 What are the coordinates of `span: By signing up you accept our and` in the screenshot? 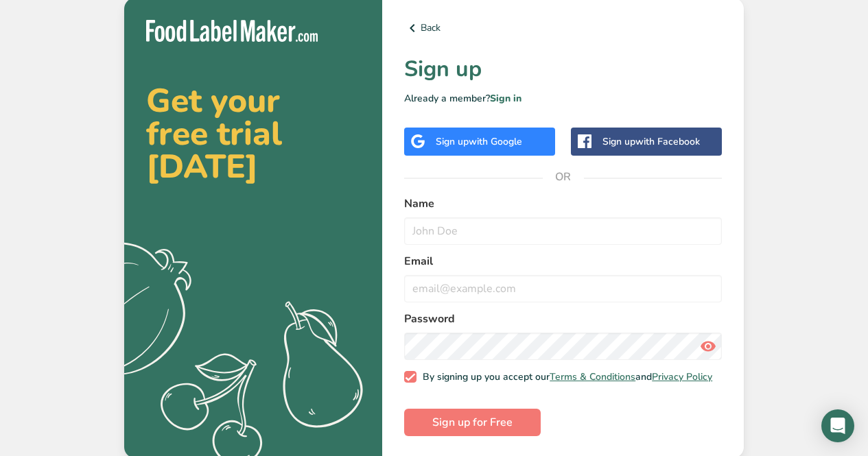 It's located at (564, 377).